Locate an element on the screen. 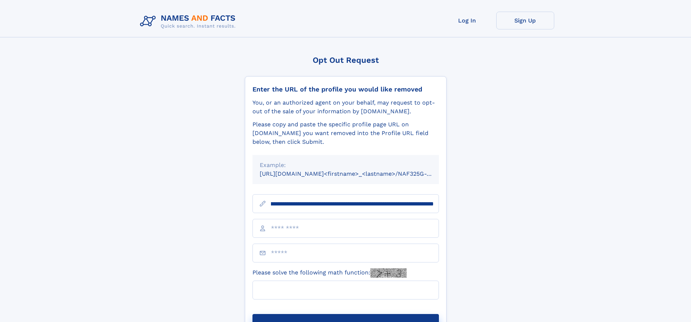  div: Example: is located at coordinates (346, 165).